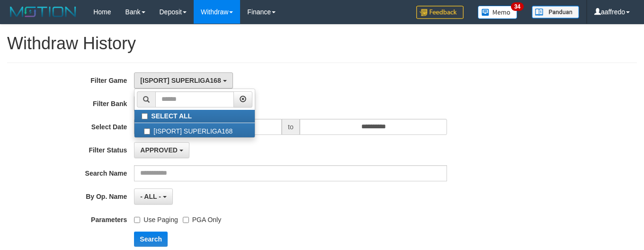  Describe the element at coordinates (159, 150) in the screenshot. I see `span: APPROVED` at that location.